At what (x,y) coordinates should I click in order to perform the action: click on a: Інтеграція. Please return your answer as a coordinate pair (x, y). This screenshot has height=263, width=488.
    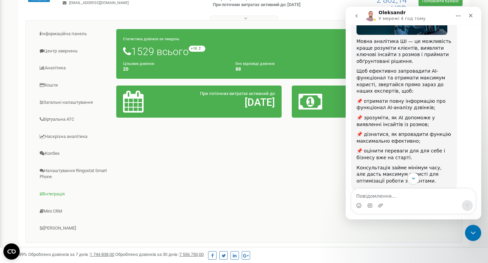
    Looking at the image, I should click on (73, 194).